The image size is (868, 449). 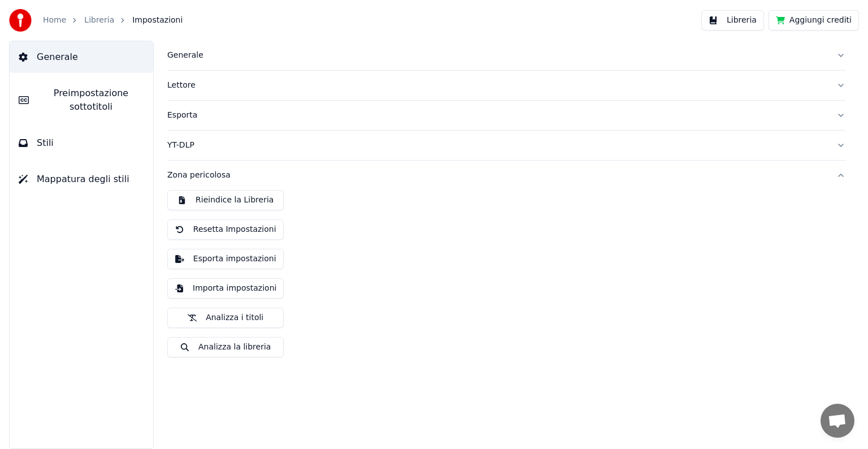 What do you see at coordinates (497, 85) in the screenshot?
I see `div: Lettore` at bounding box center [497, 85].